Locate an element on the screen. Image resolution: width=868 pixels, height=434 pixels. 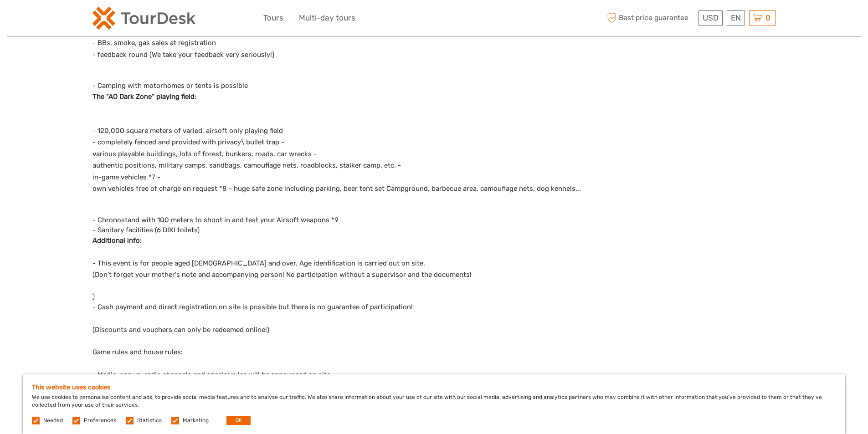
button: Open LiveChat chat widget is located at coordinates (110, 20).